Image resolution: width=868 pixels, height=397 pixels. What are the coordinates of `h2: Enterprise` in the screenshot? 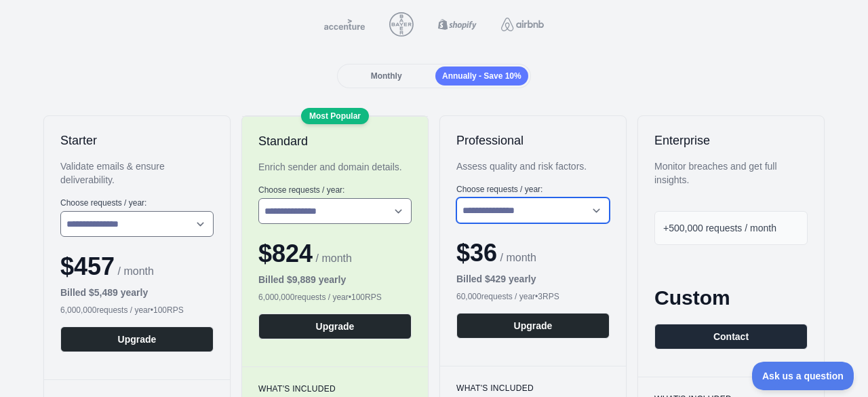 It's located at (731, 140).